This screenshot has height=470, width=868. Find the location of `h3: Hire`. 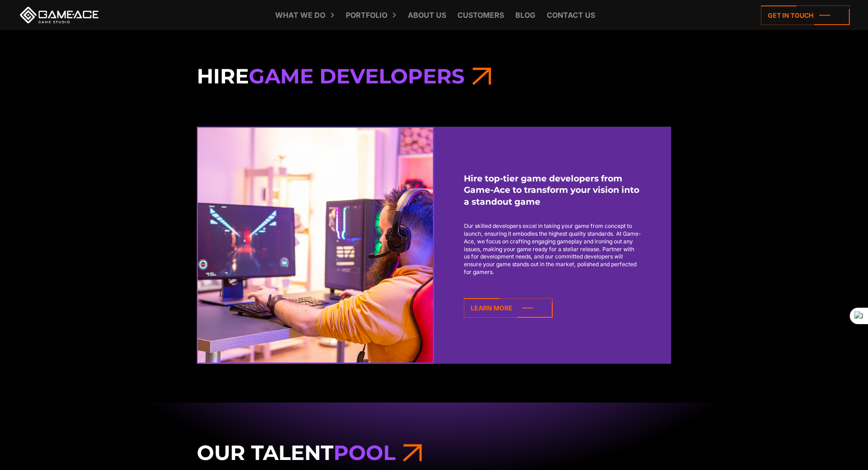

h3: Hire is located at coordinates (434, 76).